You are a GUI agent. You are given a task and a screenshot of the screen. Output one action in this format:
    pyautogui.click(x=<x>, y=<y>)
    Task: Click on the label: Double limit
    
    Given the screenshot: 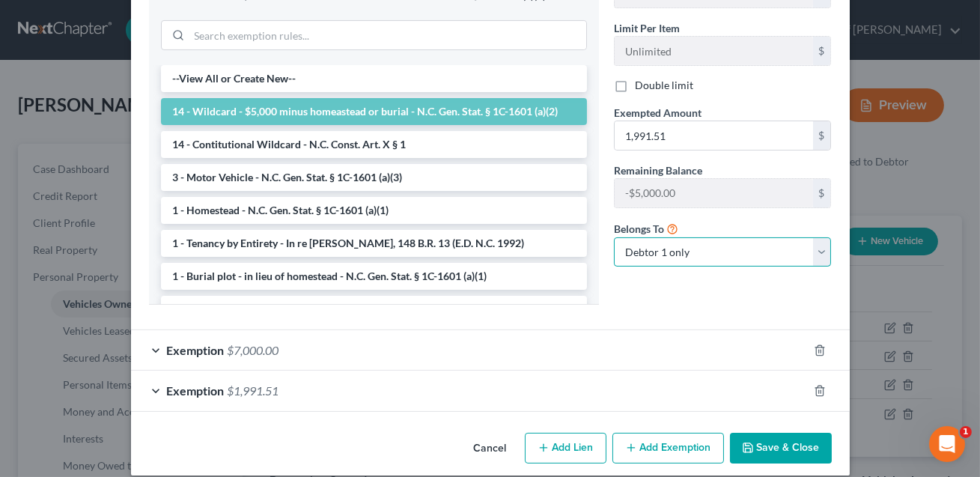 What is the action you would take?
    pyautogui.click(x=664, y=85)
    